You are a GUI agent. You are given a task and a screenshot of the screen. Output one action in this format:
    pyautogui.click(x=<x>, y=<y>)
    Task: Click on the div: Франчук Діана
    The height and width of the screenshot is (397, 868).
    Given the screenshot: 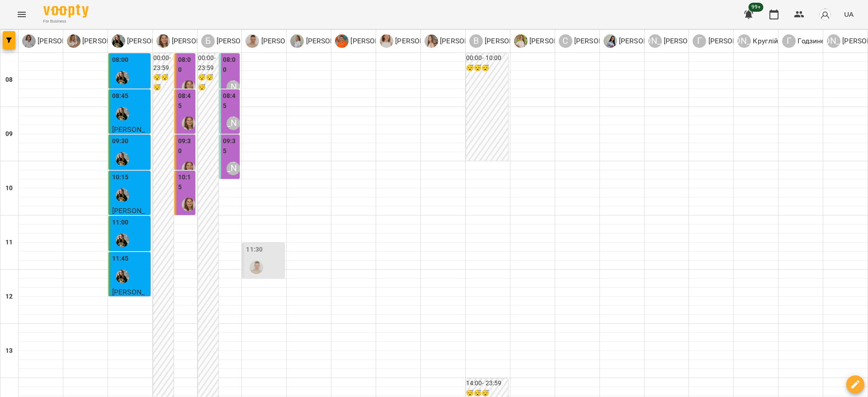 What is the action you would take?
    pyautogui.click(x=459, y=41)
    